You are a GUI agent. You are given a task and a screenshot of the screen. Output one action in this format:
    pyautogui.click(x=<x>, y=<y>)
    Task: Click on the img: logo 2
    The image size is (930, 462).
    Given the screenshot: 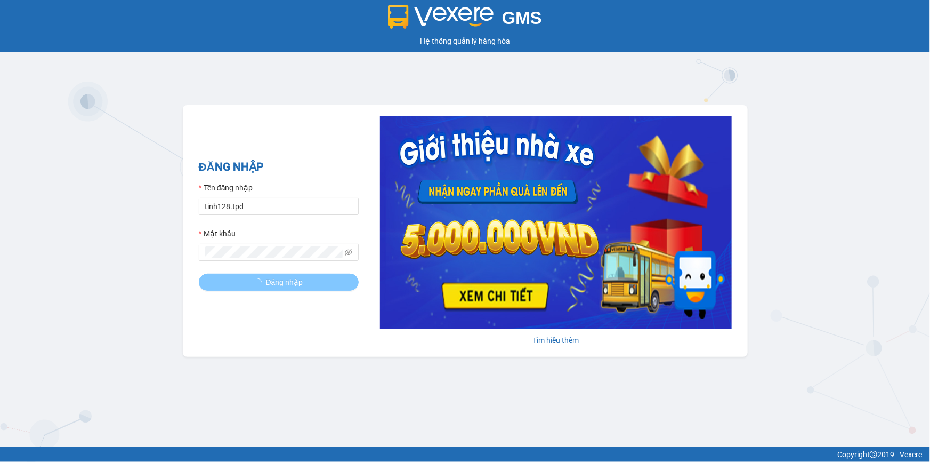 What is the action you would take?
    pyautogui.click(x=441, y=17)
    